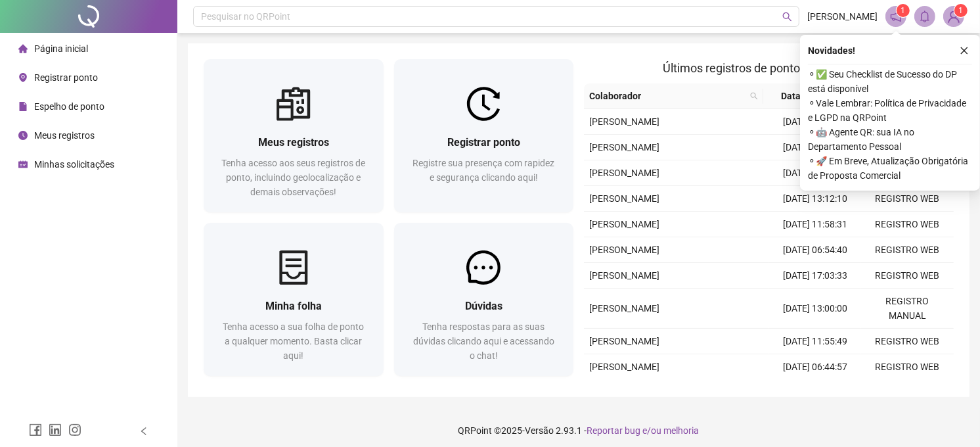 This screenshot has height=447, width=980. Describe the element at coordinates (907, 308) in the screenshot. I see `td: REGISTRO MANUAL` at that location.